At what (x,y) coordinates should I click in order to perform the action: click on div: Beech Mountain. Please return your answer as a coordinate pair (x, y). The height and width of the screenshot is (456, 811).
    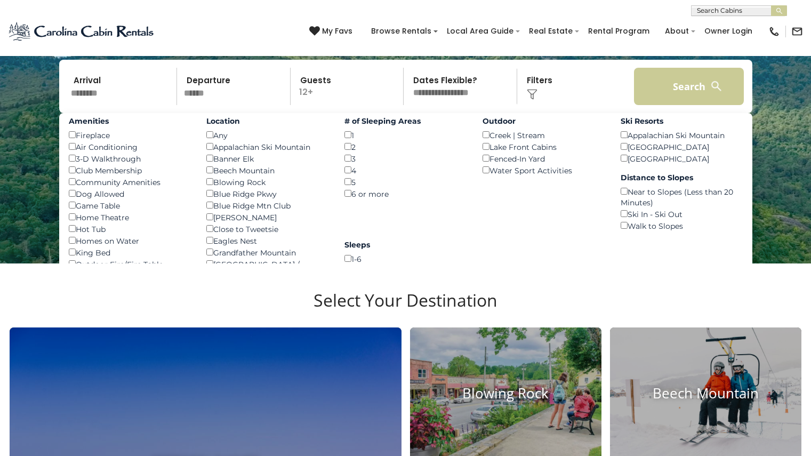
    Looking at the image, I should click on (267, 170).